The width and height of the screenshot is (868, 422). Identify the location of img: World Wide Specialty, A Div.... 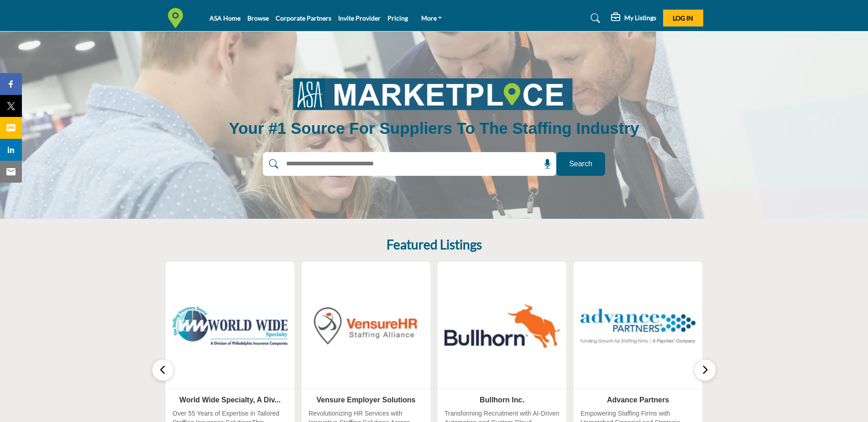
(230, 326).